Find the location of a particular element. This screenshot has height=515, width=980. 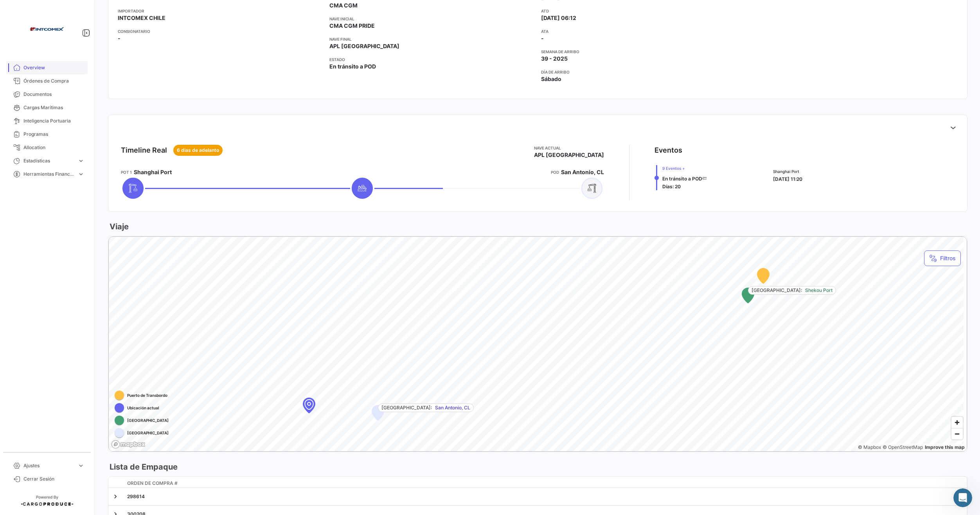

img: intcomex.png is located at coordinates (47, 29).